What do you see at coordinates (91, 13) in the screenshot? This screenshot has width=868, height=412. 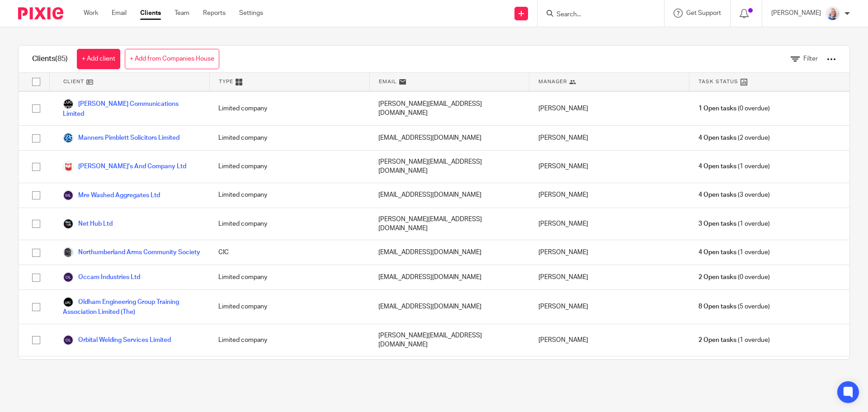 I see `a: Work` at bounding box center [91, 13].